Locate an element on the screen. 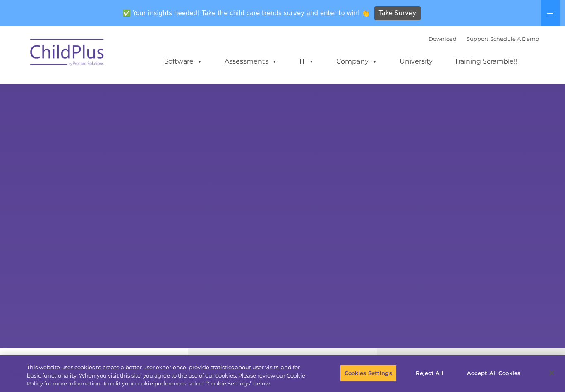 This screenshot has width=565, height=392. a: IT is located at coordinates (307, 62).